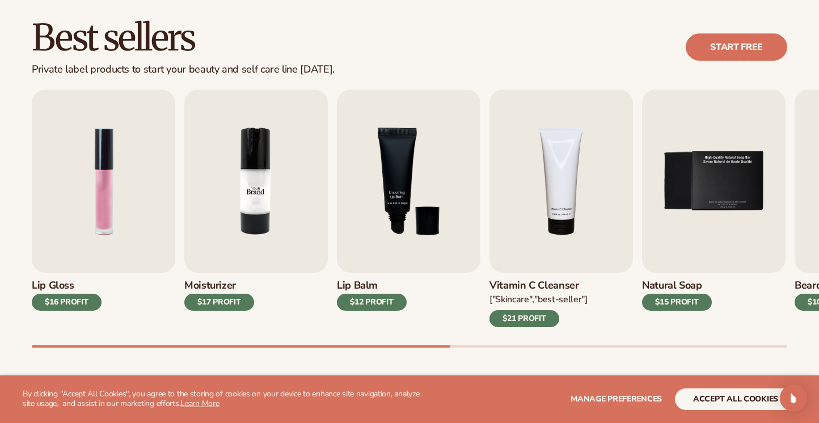 This screenshot has width=819, height=423. What do you see at coordinates (736, 399) in the screenshot?
I see `button: accept all cookies` at bounding box center [736, 399].